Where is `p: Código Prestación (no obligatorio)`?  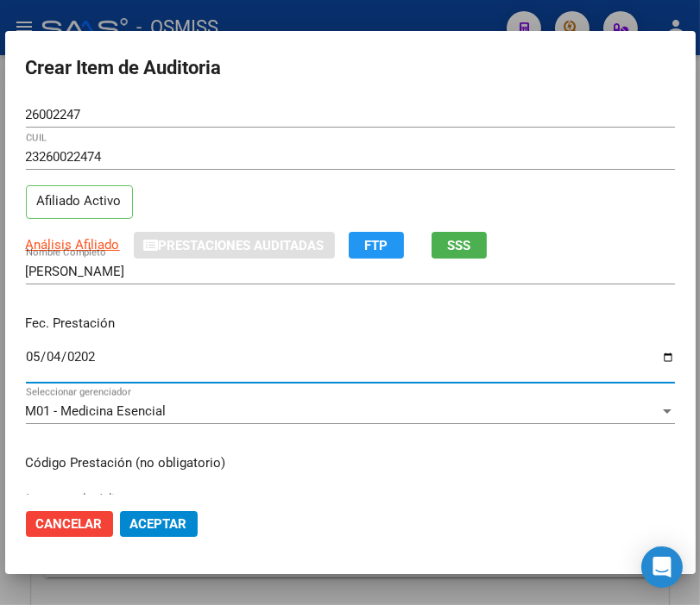
p: Código Prestación (no obligatorio) is located at coordinates (350, 463).